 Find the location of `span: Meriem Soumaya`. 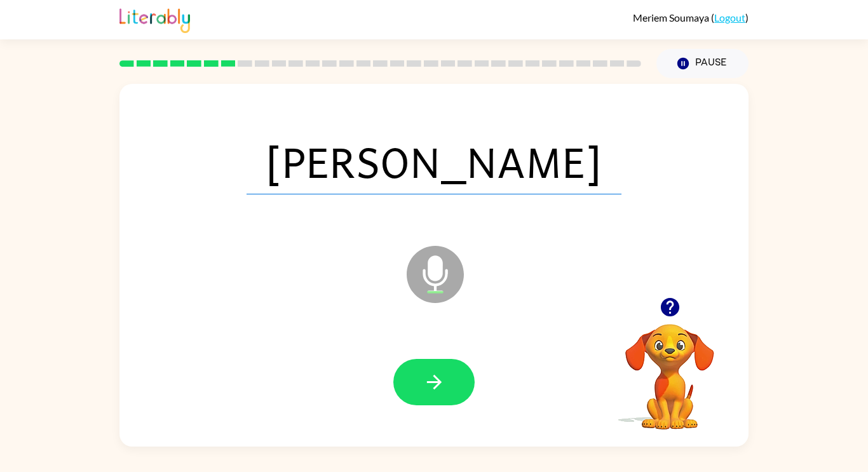

span: Meriem Soumaya is located at coordinates (672, 17).